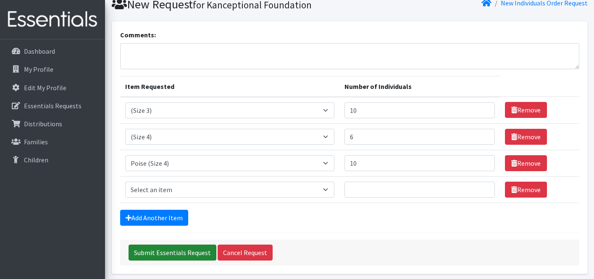 This screenshot has height=279, width=594. Describe the element at coordinates (36, 160) in the screenshot. I see `p: Children` at that location.